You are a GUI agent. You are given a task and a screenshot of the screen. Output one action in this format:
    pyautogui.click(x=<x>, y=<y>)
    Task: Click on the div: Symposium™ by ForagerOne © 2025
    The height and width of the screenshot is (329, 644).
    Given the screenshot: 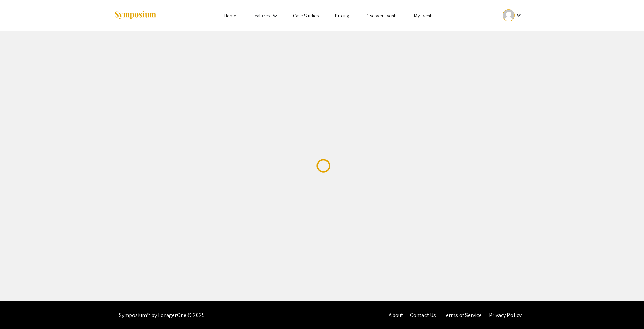 What is the action you would take?
    pyautogui.click(x=162, y=315)
    